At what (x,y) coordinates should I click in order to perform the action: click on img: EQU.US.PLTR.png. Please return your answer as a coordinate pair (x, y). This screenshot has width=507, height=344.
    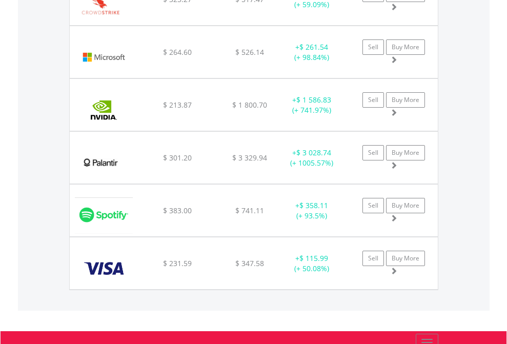
    Looking at the image, I should click on (100, 163).